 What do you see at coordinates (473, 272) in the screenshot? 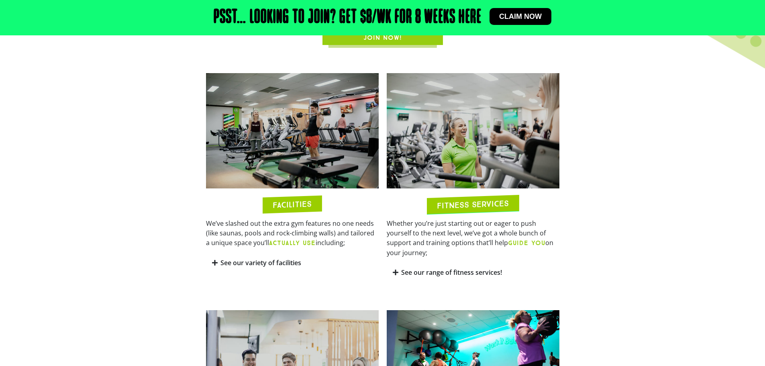
I see `div: See our range of fitness services!` at bounding box center [473, 272].